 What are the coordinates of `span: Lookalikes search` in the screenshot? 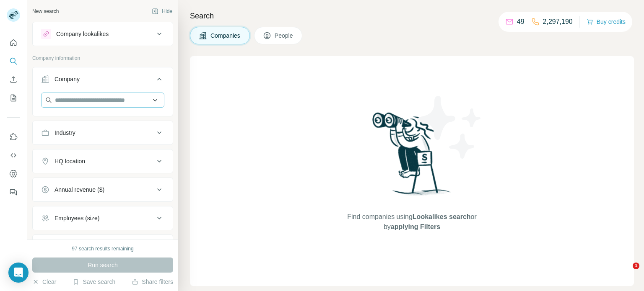 It's located at (442, 217).